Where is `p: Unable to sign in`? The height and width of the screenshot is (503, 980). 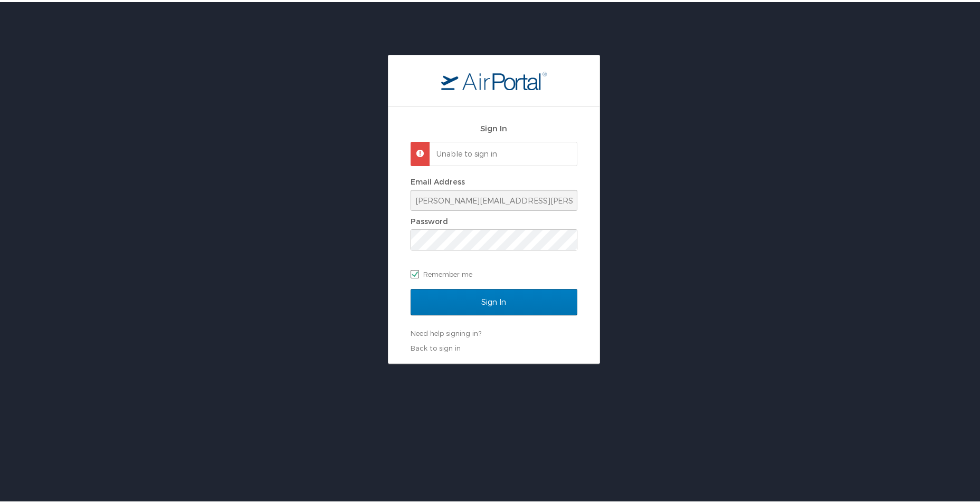
p: Unable to sign in is located at coordinates (502, 152).